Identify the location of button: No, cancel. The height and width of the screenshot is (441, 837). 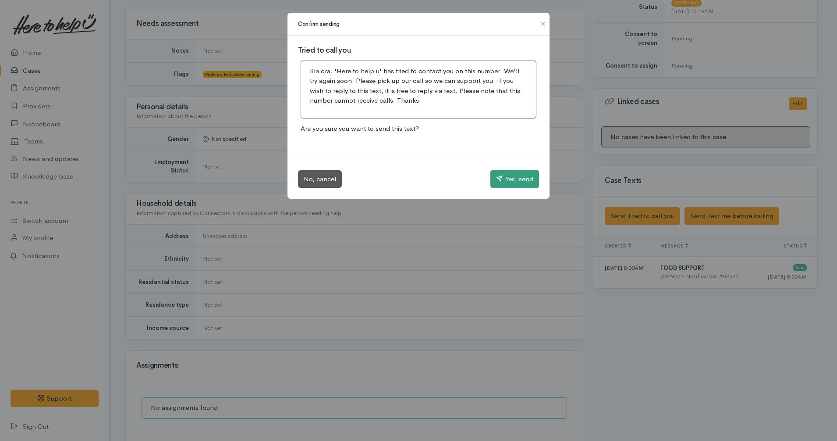
(320, 179).